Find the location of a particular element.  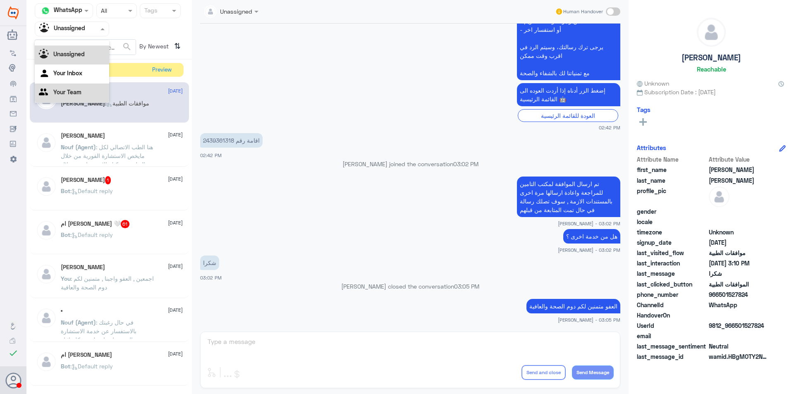

b: All is located at coordinates (42, 38).